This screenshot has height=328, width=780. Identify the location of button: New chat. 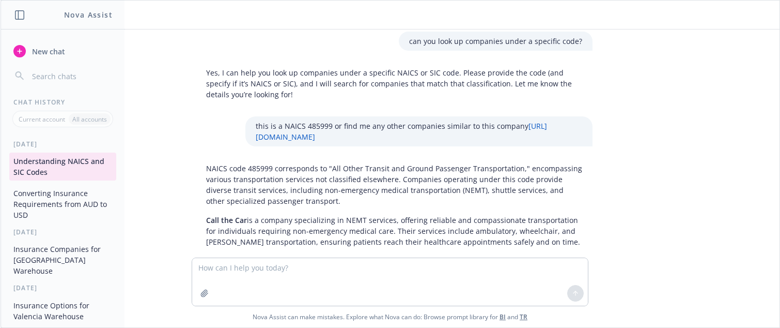
(63, 51).